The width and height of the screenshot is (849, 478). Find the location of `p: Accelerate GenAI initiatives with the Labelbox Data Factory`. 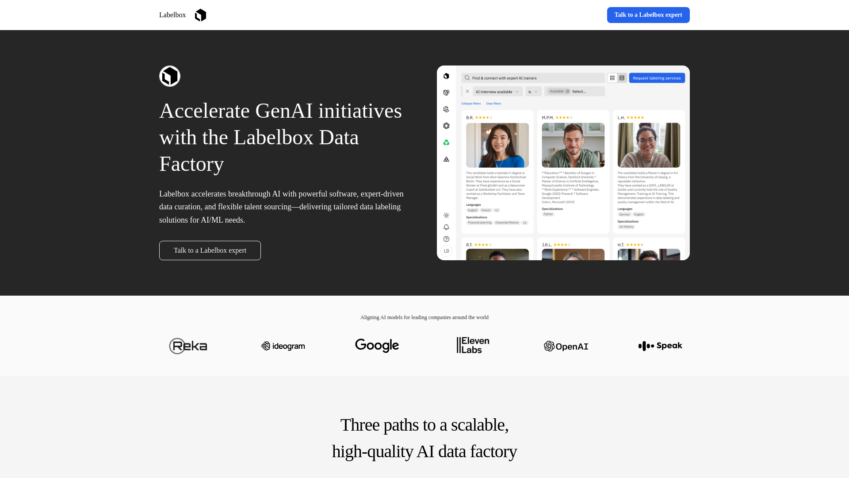

p: Accelerate GenAI initiatives with the Labelbox Data Factory is located at coordinates (286, 137).